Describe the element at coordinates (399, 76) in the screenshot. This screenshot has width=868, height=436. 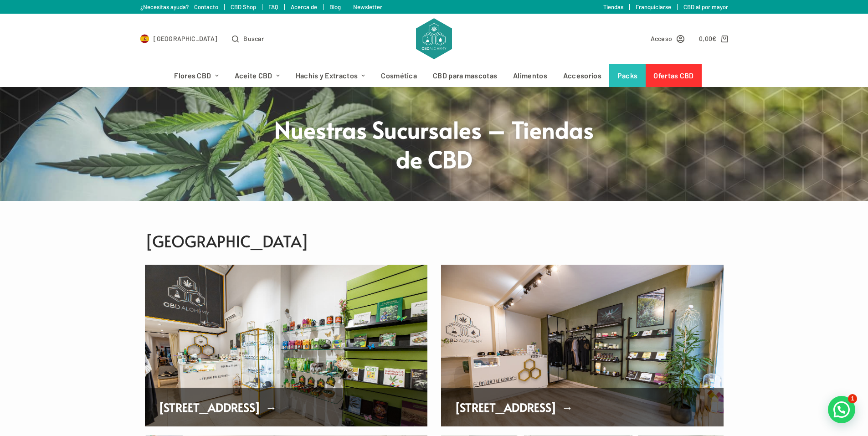
I see `a: Cosmética` at that location.